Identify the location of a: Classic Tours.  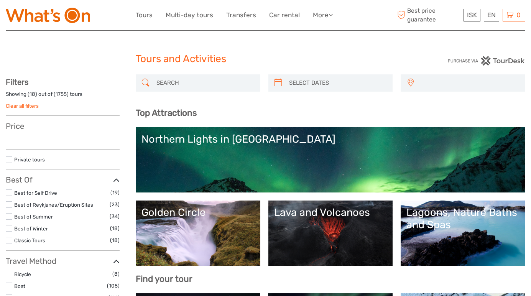
(30, 240).